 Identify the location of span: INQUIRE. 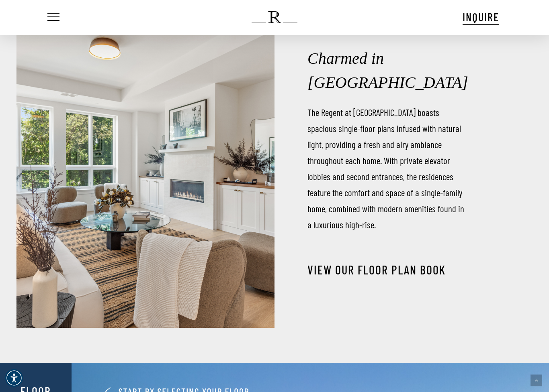
(481, 17).